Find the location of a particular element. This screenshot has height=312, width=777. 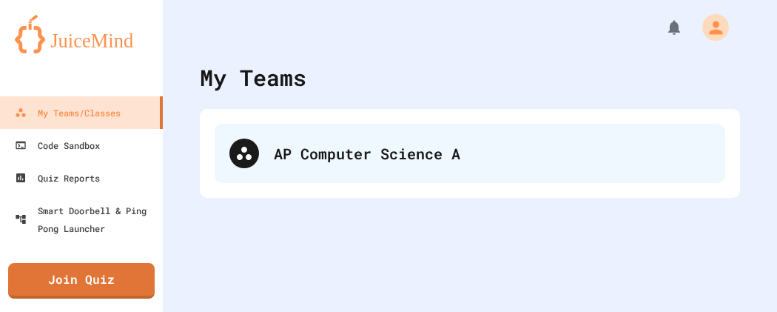

div: Code Sandbox is located at coordinates (57, 145).